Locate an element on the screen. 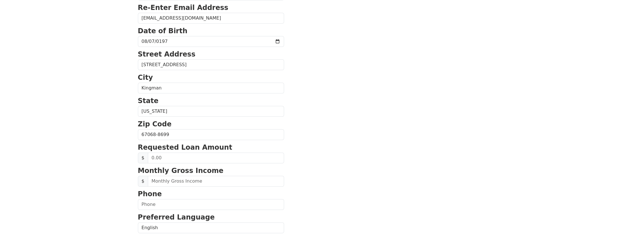  input: Street Address is located at coordinates (211, 65).